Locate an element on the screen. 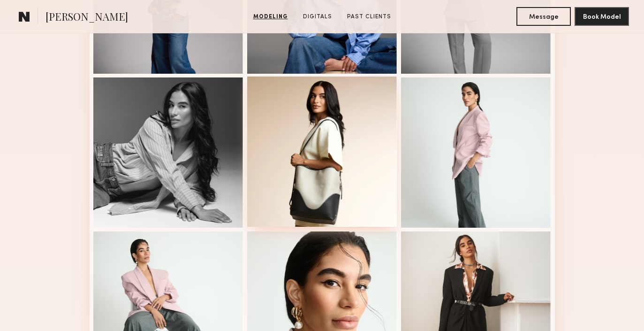 The image size is (644, 331). a: Modeling is located at coordinates (271, 17).